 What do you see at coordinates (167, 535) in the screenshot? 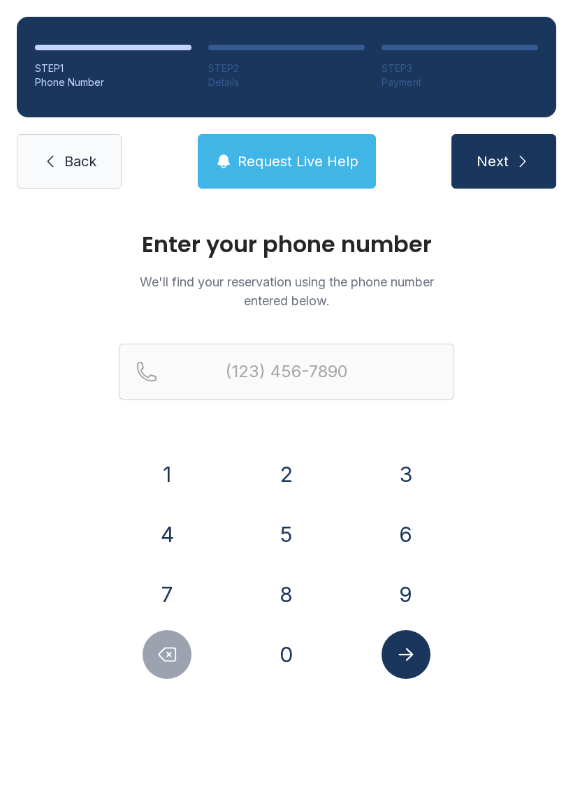
I see `button: 4` at bounding box center [167, 535].